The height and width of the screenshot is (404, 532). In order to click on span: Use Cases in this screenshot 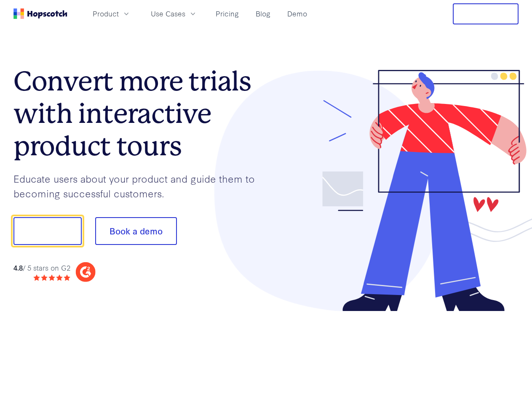, I will do `click(168, 14)`.